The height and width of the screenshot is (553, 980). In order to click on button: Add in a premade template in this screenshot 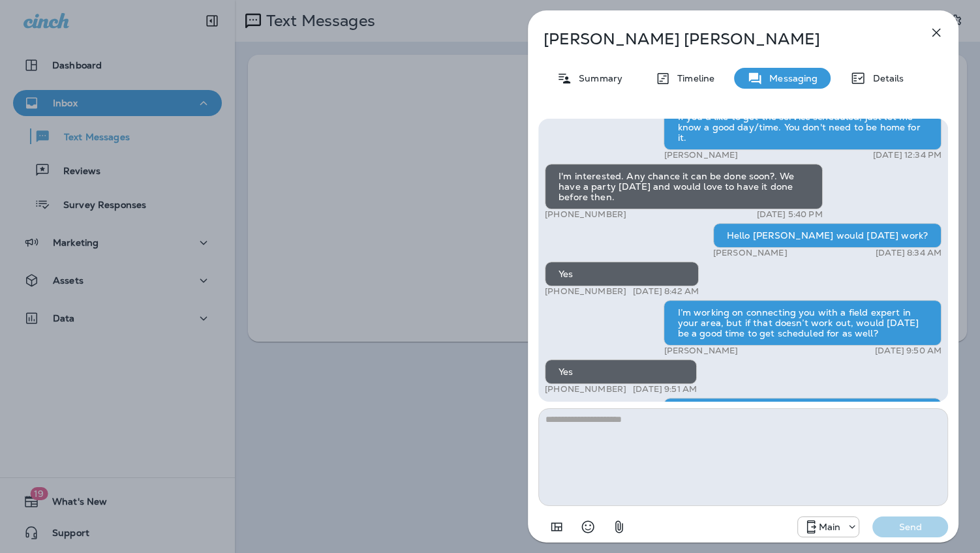, I will do `click(557, 527)`.